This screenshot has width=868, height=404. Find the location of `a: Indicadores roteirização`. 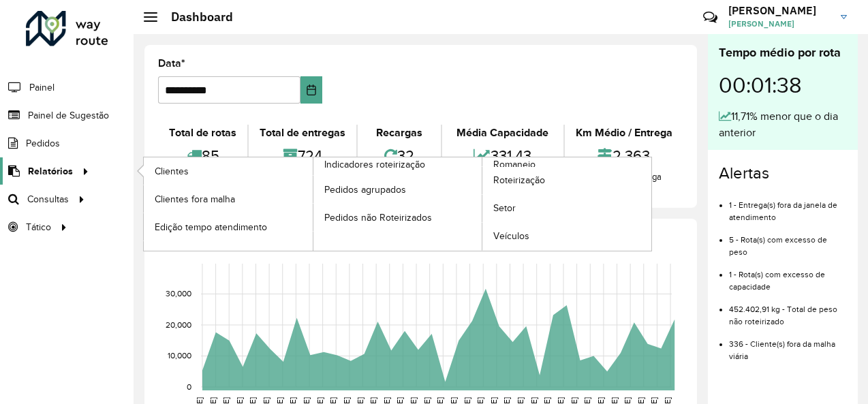

a: Indicadores roteirização is located at coordinates (312, 204).